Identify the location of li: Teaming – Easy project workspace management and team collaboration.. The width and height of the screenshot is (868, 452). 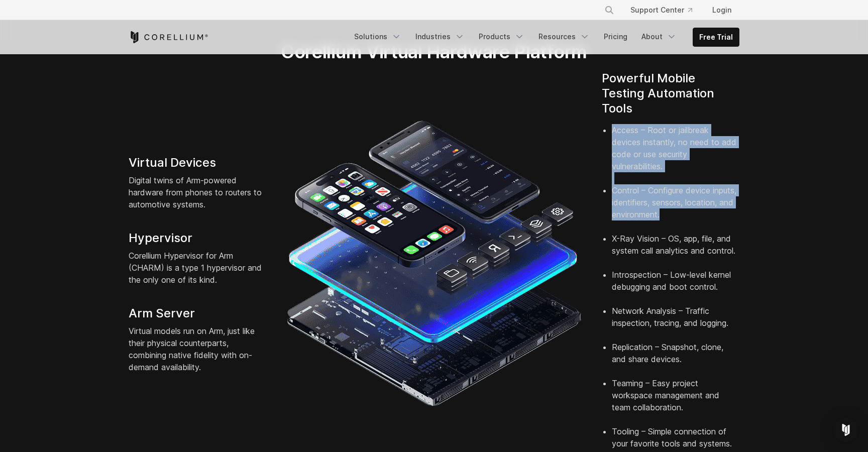
(676, 401).